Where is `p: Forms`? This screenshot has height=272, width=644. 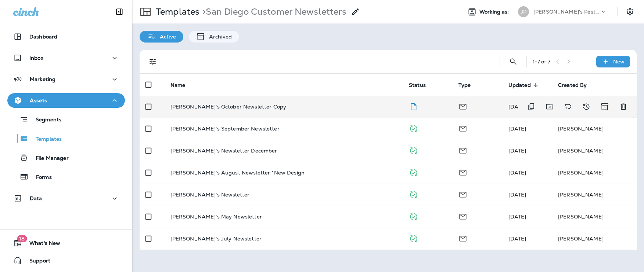
p: Forms is located at coordinates (40, 178).